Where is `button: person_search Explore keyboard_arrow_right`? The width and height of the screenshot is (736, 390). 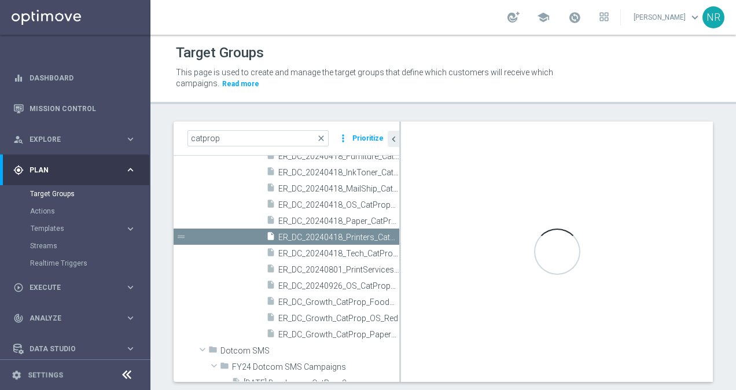 button: person_search Explore keyboard_arrow_right is located at coordinates (75, 140).